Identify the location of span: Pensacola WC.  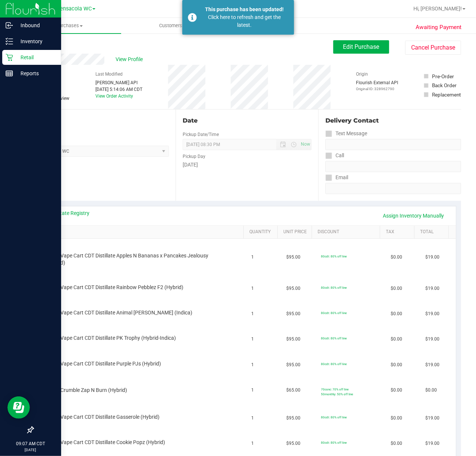
(75, 8).